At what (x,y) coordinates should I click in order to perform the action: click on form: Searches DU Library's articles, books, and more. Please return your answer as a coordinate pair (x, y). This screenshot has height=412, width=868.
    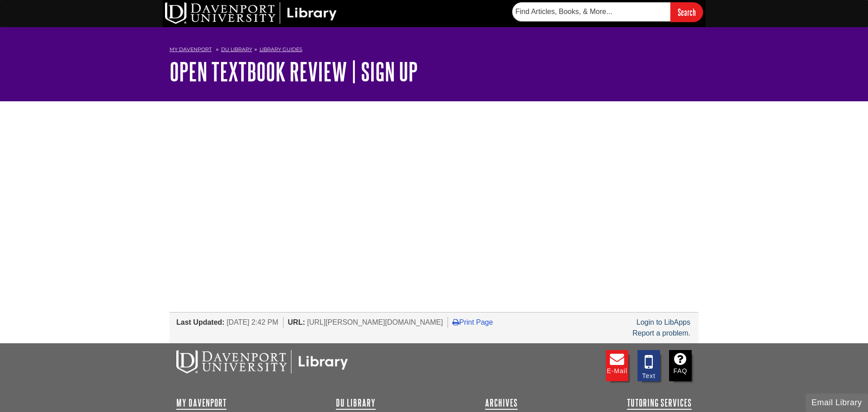
    Looking at the image, I should click on (608, 12).